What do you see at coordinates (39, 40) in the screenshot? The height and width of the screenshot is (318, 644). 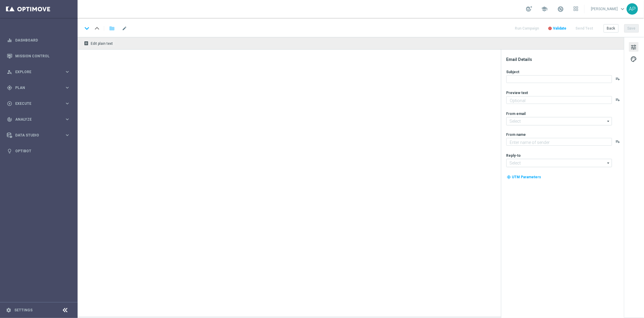 I see `div: equalizer Dashboard` at bounding box center [39, 40].